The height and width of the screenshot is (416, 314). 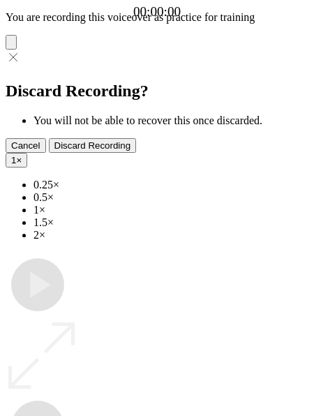 What do you see at coordinates (171, 223) in the screenshot?
I see `li: 1.5×` at bounding box center [171, 223].